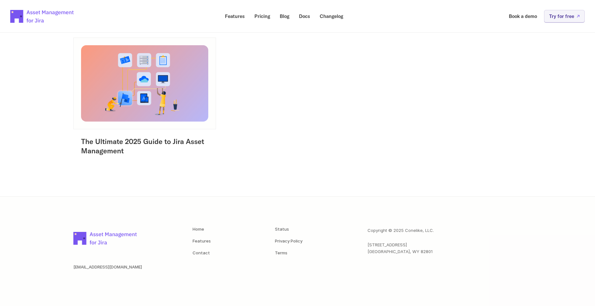 Image resolution: width=595 pixels, height=306 pixels. What do you see at coordinates (285, 16) in the screenshot?
I see `a: Blog` at bounding box center [285, 16].